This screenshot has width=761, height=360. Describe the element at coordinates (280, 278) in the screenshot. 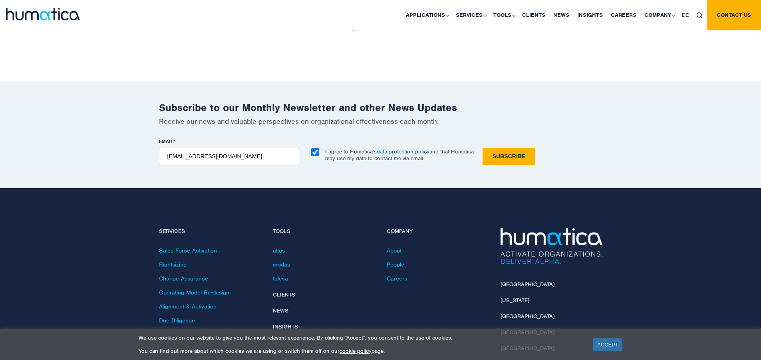

I see `a: taleva` at that location.